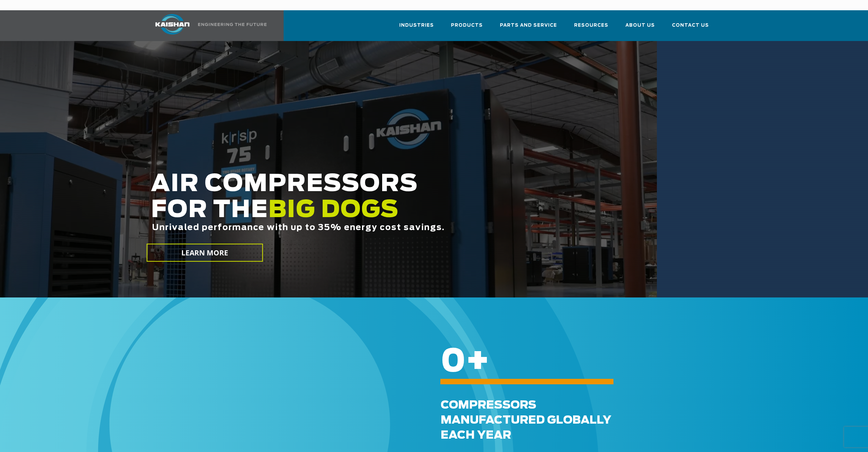 Image resolution: width=868 pixels, height=452 pixels. What do you see at coordinates (467, 25) in the screenshot?
I see `span: Products` at bounding box center [467, 25].